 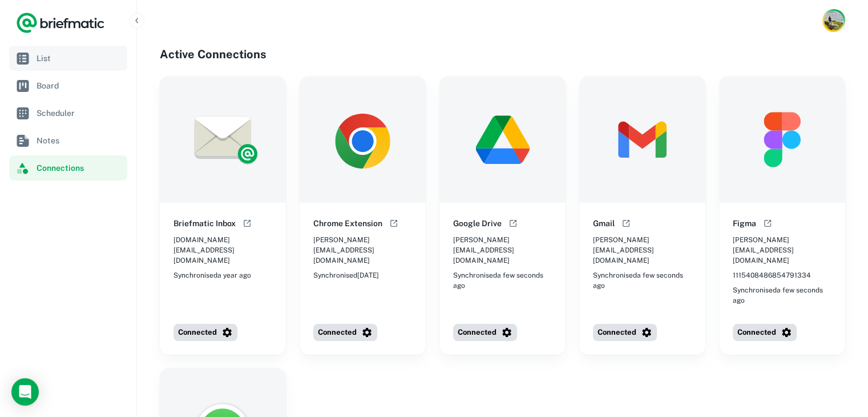 What do you see at coordinates (79, 168) in the screenshot?
I see `span: Connections` at bounding box center [79, 168].